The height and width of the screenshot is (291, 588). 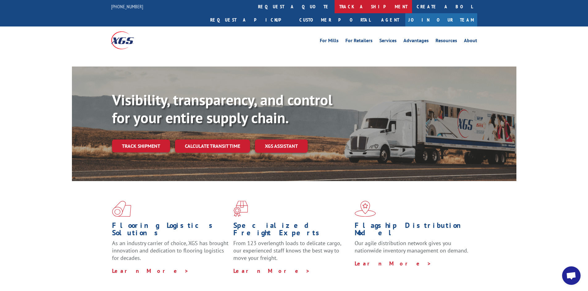 What do you see at coordinates (250, 20) in the screenshot?
I see `a: Request a pickup` at bounding box center [250, 20].